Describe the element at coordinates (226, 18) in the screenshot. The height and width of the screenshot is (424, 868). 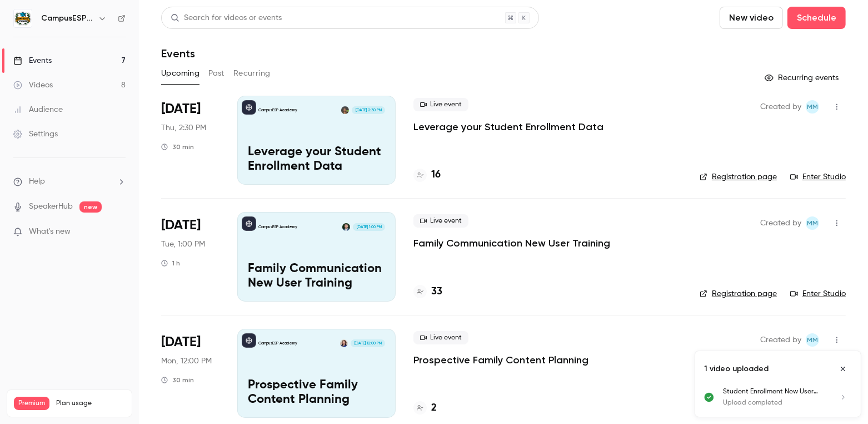
I see `div: Search for videos or events` at that location.